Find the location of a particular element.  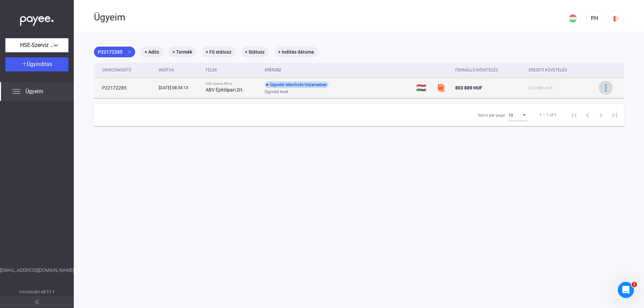

mat-chip: + Adós is located at coordinates (152, 52).